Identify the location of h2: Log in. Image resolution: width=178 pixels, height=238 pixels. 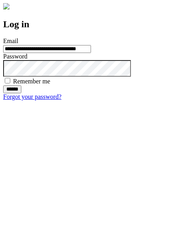
(89, 24).